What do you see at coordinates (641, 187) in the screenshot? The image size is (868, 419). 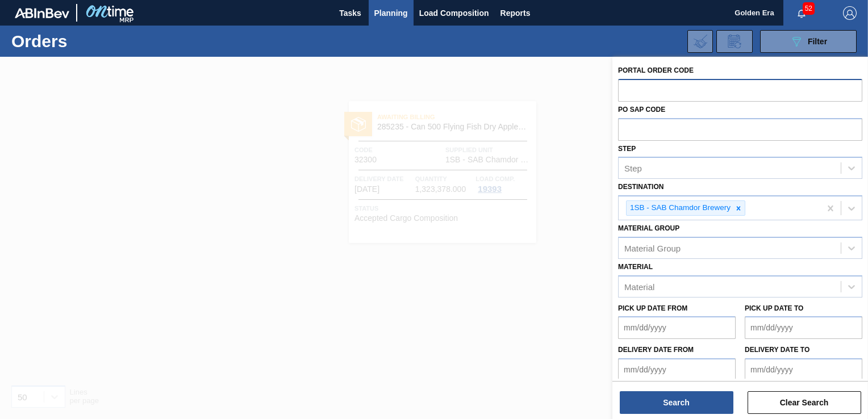 I see `label: Destination` at bounding box center [641, 187].